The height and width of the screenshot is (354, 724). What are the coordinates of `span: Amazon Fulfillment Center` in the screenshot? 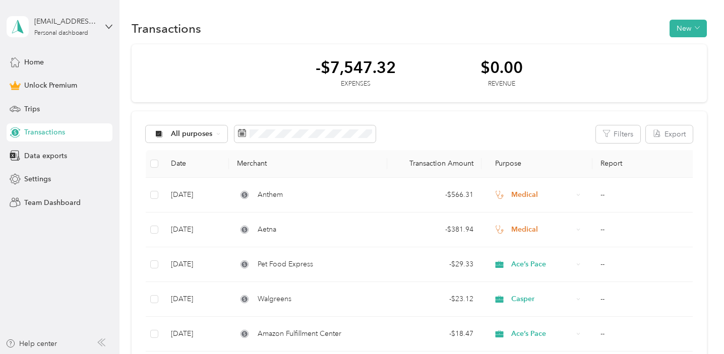 It's located at (300, 334).